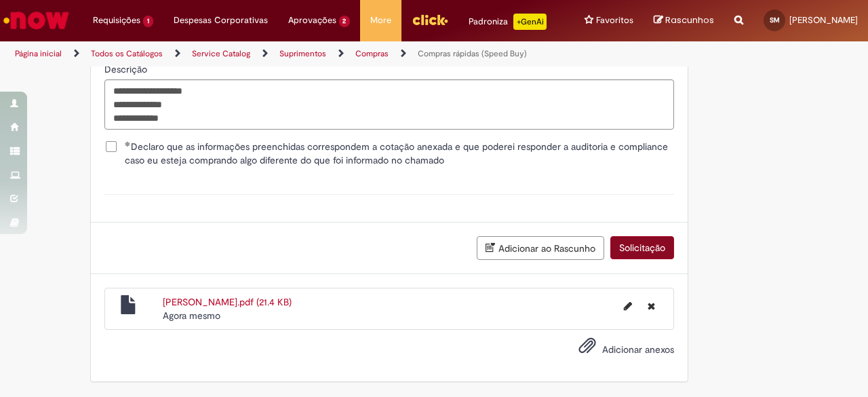  What do you see at coordinates (127, 69) in the screenshot?
I see `span: Descrição` at bounding box center [127, 69].